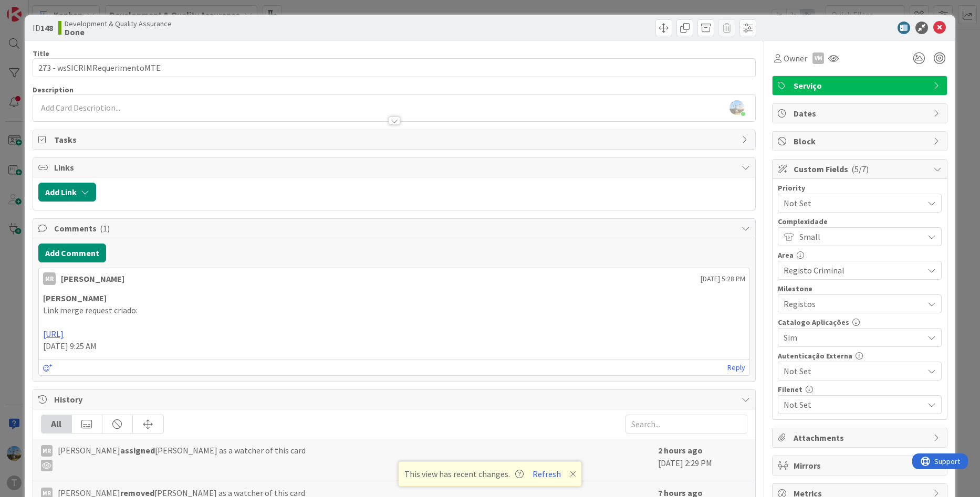 The image size is (980, 497). I want to click on b: Done, so click(119, 32).